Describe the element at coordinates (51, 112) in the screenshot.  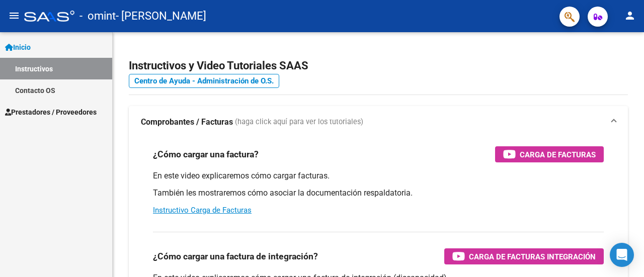
I see `span: Prestadores / Proveedores` at that location.